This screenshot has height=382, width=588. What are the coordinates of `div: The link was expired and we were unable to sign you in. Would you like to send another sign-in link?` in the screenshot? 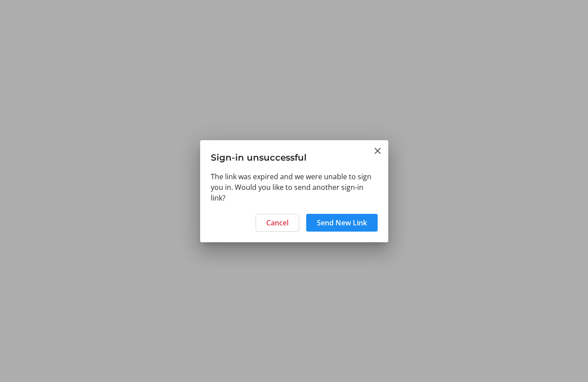 It's located at (294, 190).